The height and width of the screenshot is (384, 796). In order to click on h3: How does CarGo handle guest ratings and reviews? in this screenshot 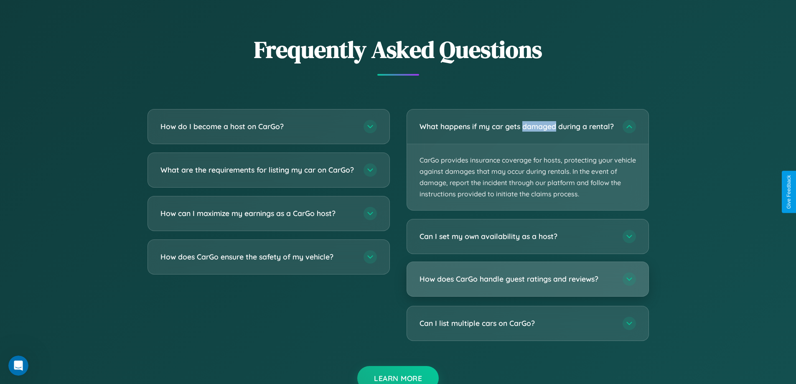, I will do `click(517, 279)`.